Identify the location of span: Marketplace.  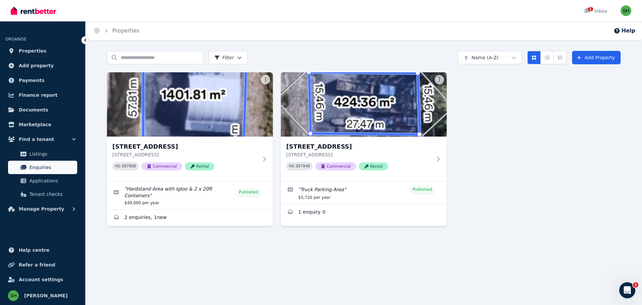
(35, 124).